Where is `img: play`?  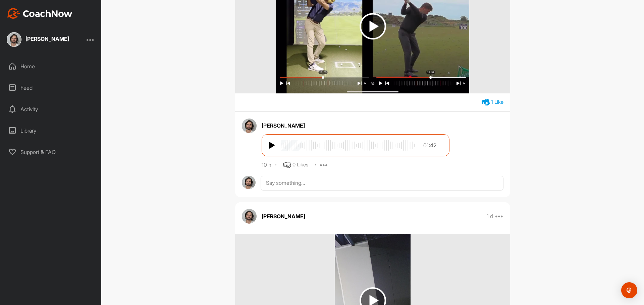
img: play is located at coordinates (372, 26).